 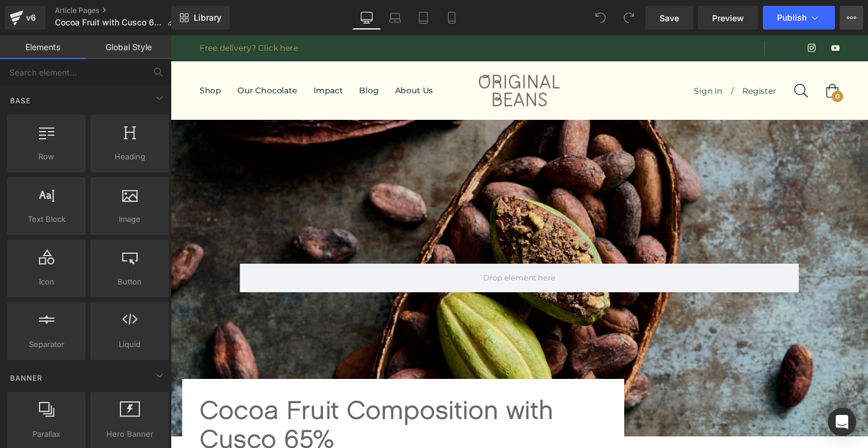 I want to click on div: Open Intercom Messenger, so click(x=842, y=422).